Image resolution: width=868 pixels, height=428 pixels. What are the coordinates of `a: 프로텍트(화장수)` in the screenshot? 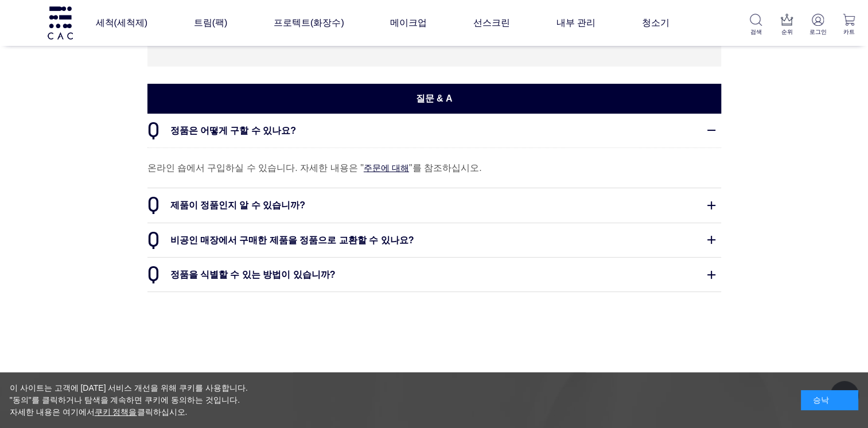 It's located at (308, 23).